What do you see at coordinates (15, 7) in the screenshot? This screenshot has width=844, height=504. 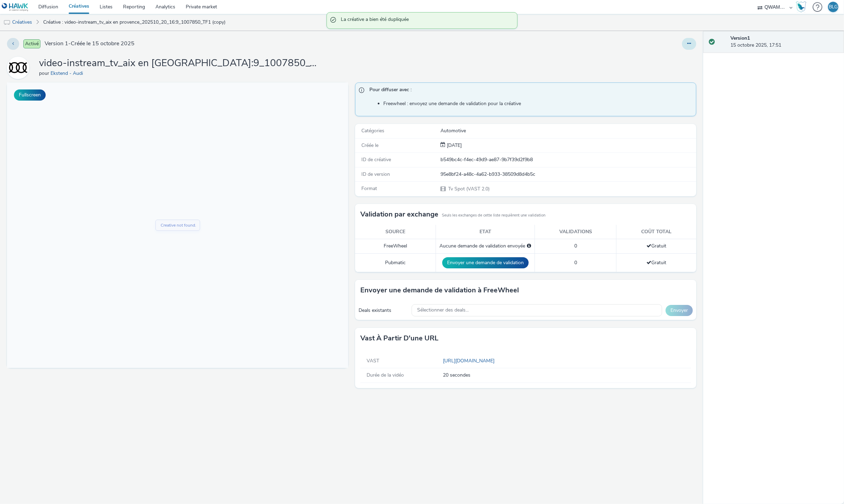 I see `img: undefined Logo` at bounding box center [15, 7].